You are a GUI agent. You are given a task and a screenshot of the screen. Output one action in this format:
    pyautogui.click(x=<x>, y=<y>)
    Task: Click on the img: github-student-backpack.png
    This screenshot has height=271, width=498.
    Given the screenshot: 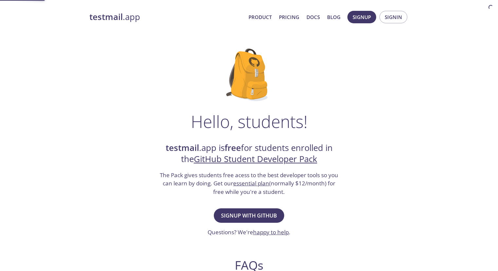 What is the action you would take?
    pyautogui.click(x=249, y=75)
    